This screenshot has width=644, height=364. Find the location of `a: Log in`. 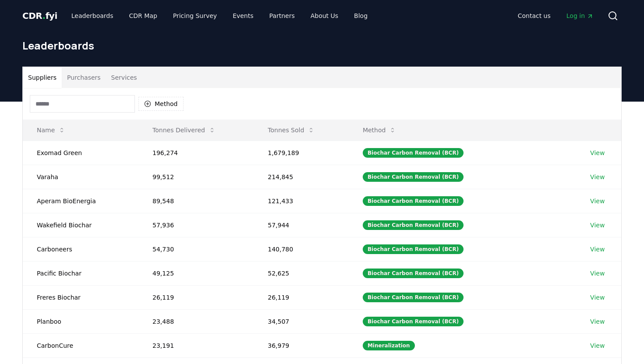

a: Log in is located at coordinates (581, 16).